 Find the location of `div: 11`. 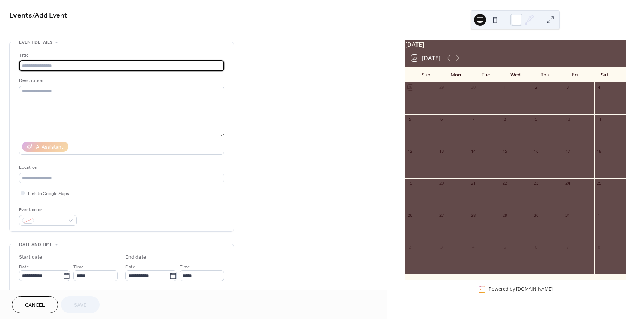

div: 11 is located at coordinates (599, 119).